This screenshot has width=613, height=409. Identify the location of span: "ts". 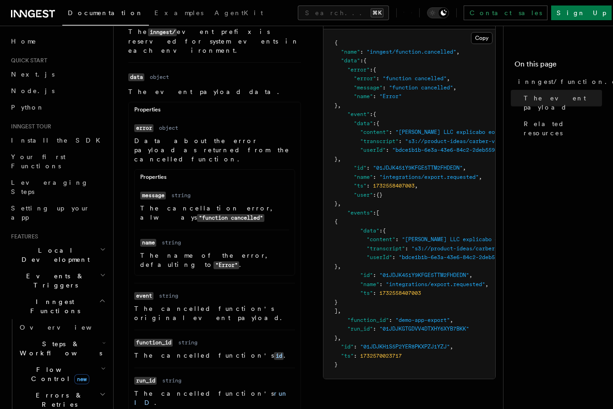
(367, 293).